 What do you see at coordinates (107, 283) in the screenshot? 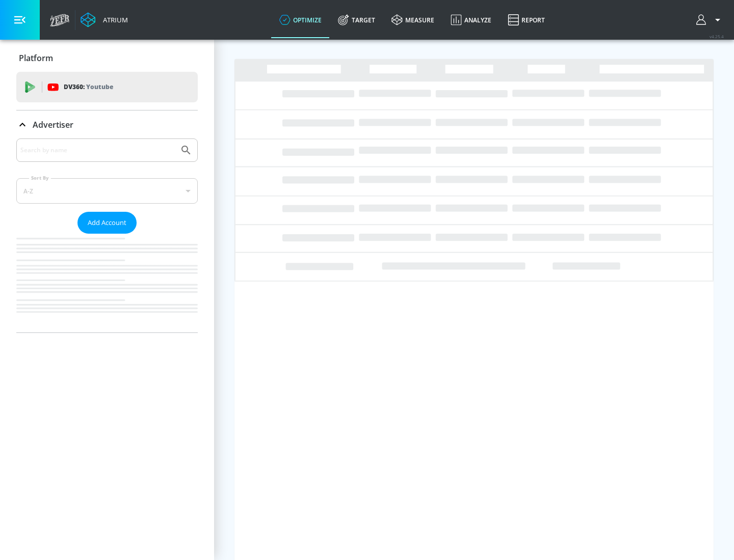
I see `nav: list of Advertiser` at bounding box center [107, 283].